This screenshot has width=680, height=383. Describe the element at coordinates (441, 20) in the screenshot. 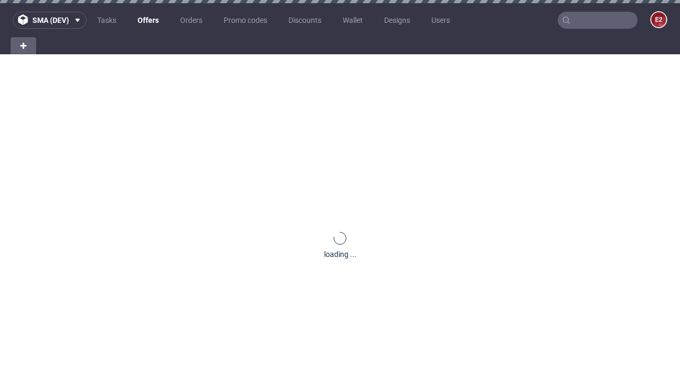

I see `a: Users` at that location.